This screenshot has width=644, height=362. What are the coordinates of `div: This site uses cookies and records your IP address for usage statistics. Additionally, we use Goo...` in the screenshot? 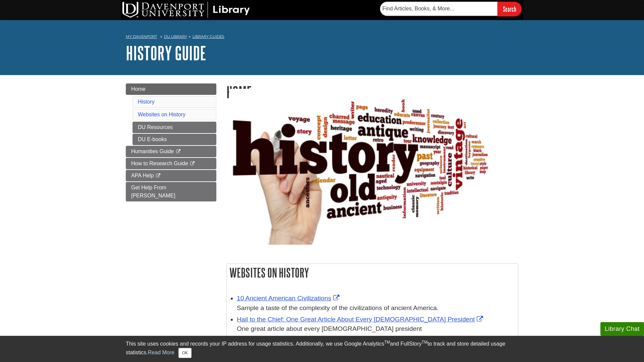 It's located at (322, 349).